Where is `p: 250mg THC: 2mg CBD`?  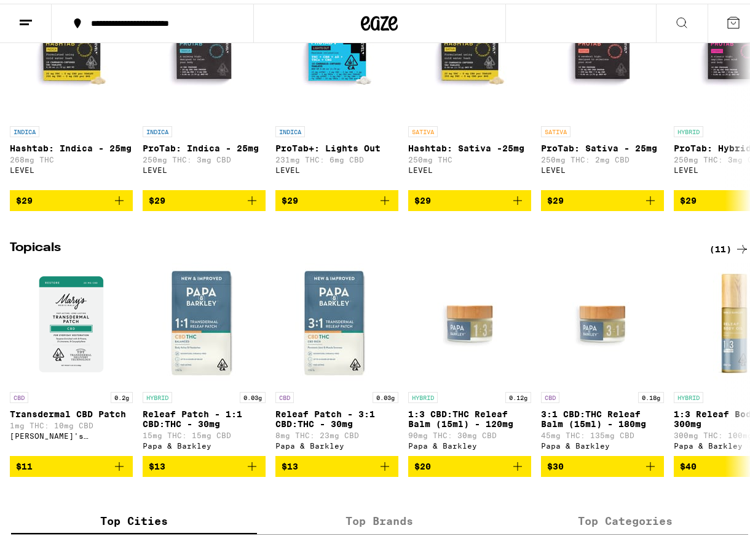
p: 250mg THC: 2mg CBD is located at coordinates (603, 156).